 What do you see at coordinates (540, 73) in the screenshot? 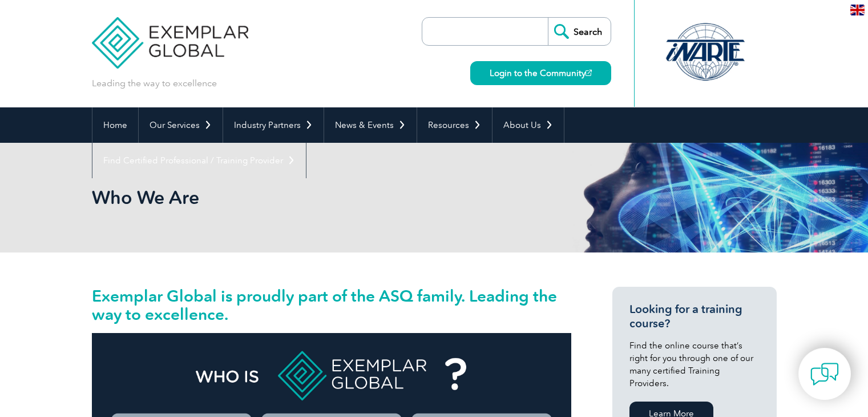
I see `a: Login to the Community` at bounding box center [540, 73].